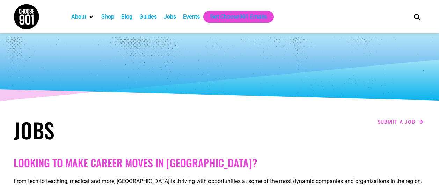 The image size is (439, 194). I want to click on a: Get Choose901 Emails, so click(239, 17).